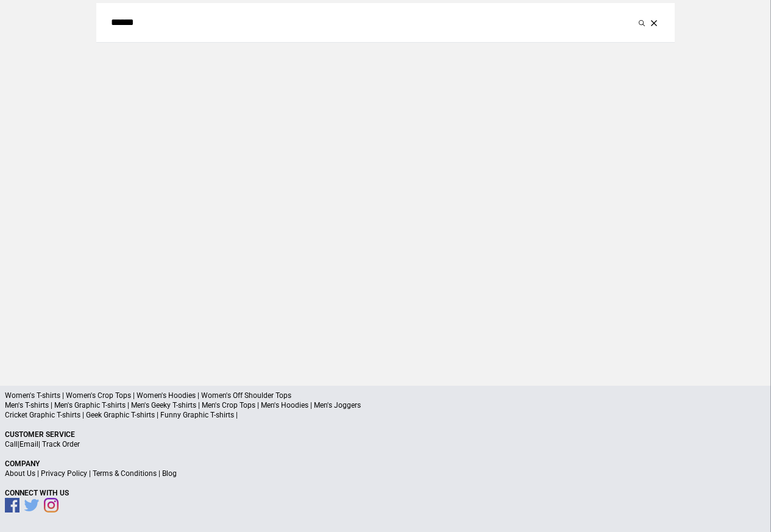 This screenshot has width=771, height=532. Describe the element at coordinates (385, 434) in the screenshot. I see `p: Customer Service` at that location.